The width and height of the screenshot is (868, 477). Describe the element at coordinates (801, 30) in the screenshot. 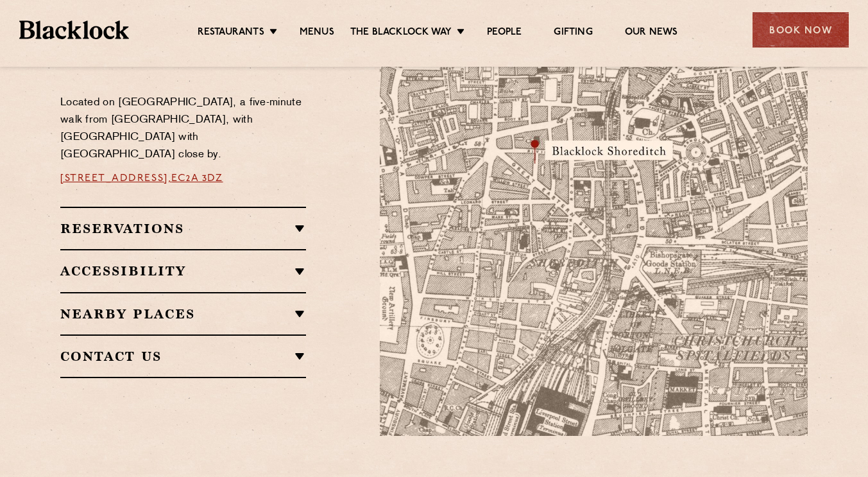

I see `div: Book Now` at that location.